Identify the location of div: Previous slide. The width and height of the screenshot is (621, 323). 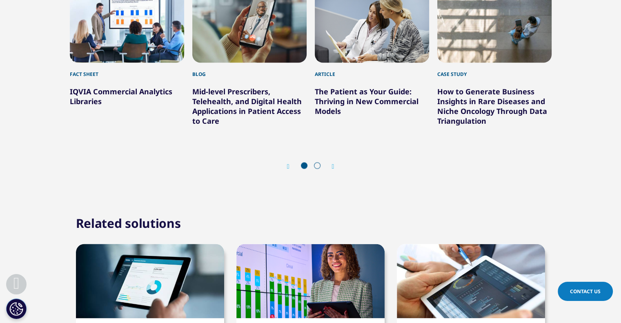
(292, 166).